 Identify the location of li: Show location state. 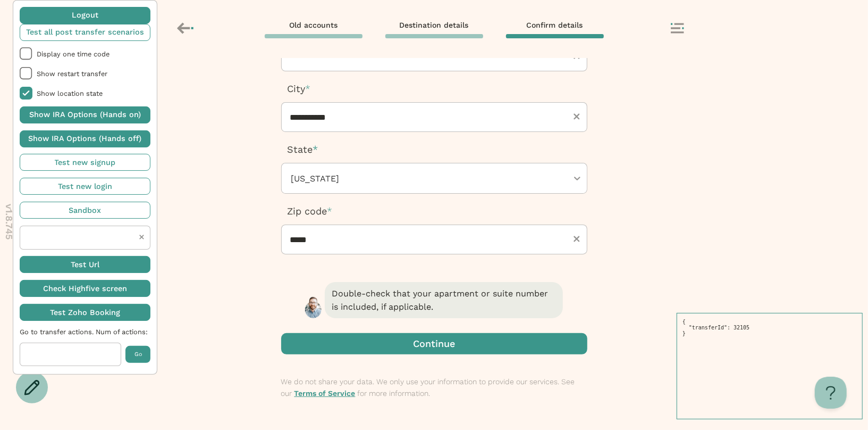
(85, 93).